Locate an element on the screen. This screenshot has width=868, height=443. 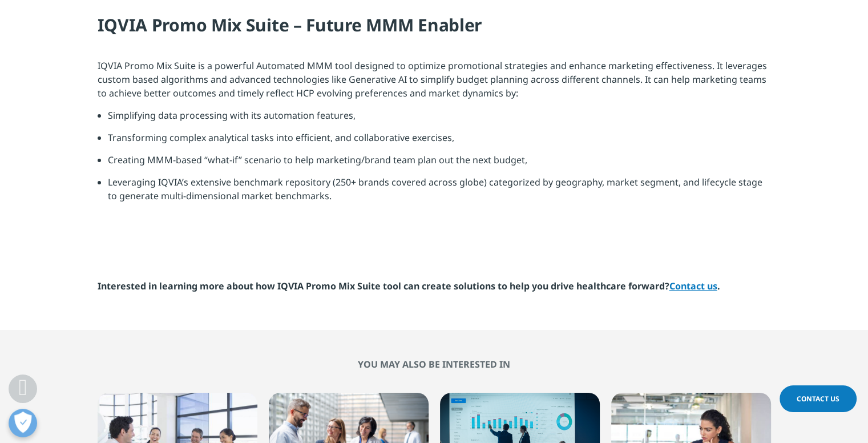
h2: You may also be interested in is located at coordinates (434, 365).